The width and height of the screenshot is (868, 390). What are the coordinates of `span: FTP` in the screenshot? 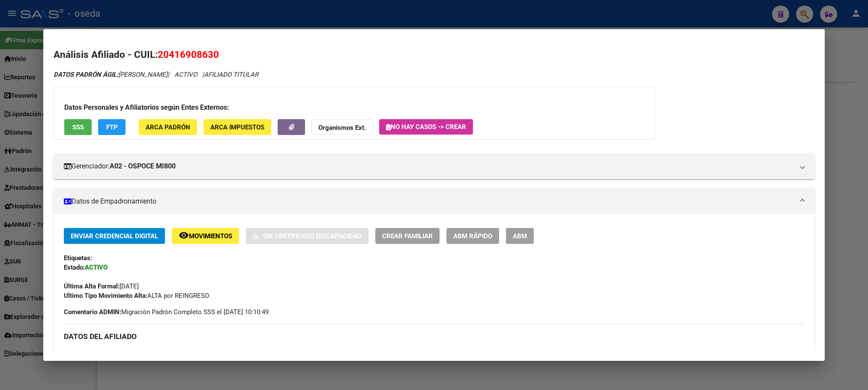 It's located at (112, 127).